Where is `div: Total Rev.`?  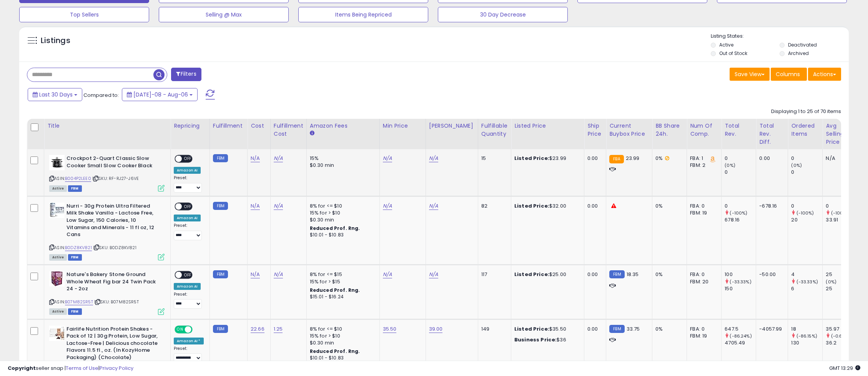 div: Total Rev. is located at coordinates (738, 130).